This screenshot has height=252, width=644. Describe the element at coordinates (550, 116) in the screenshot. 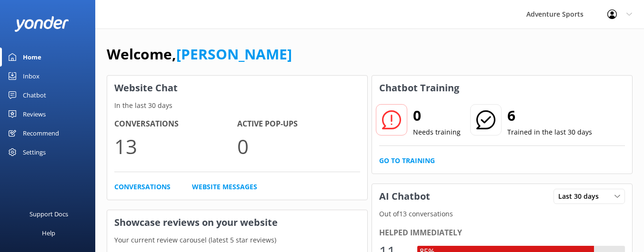

I see `h2: 6` at that location.